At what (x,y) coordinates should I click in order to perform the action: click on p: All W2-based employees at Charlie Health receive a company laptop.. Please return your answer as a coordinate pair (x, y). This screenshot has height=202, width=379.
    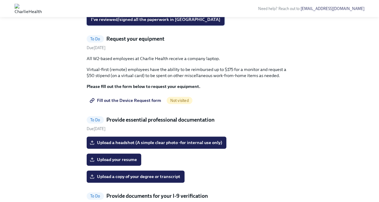
    Looking at the image, I should click on (189, 58).